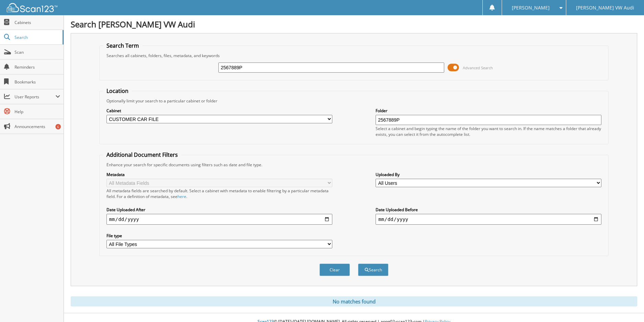 The image size is (644, 322). Describe the element at coordinates (219, 236) in the screenshot. I see `label: File type` at that location.